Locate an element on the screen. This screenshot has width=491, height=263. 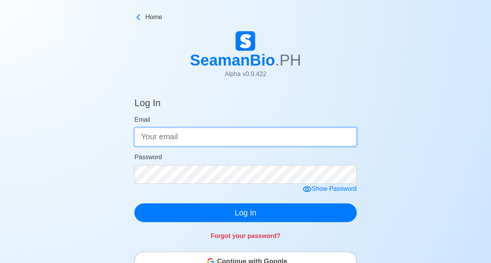
a: Forgot your password? is located at coordinates (245, 236).